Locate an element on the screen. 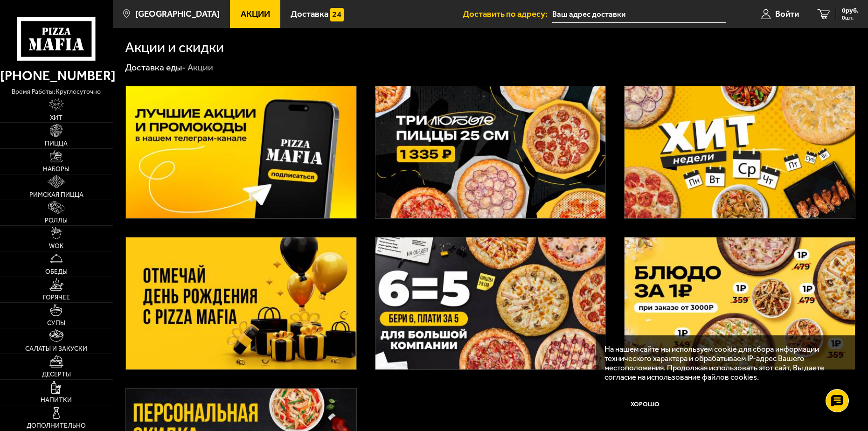 The height and width of the screenshot is (431, 868). span: Салаты и закуски is located at coordinates (56, 349).